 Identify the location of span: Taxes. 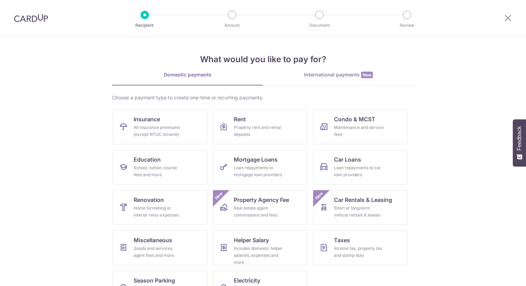
(342, 240).